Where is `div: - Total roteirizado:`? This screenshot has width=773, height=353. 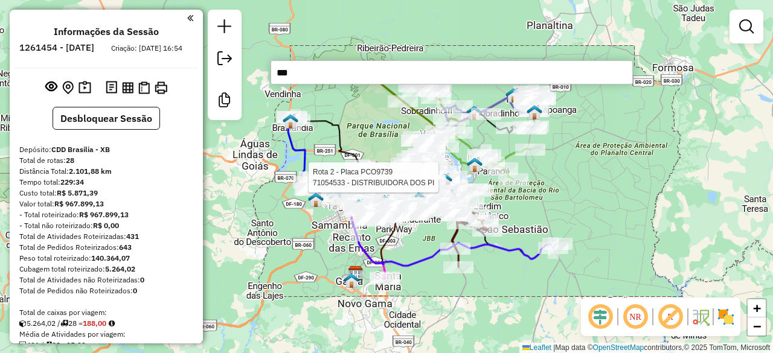 div: - Total roteirizado: is located at coordinates (106, 215).